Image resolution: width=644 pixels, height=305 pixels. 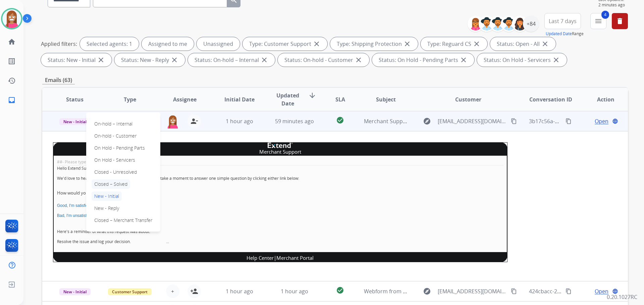 What do you see at coordinates (12, 42) in the screenshot?
I see `mat-icon: home` at bounding box center [12, 42].